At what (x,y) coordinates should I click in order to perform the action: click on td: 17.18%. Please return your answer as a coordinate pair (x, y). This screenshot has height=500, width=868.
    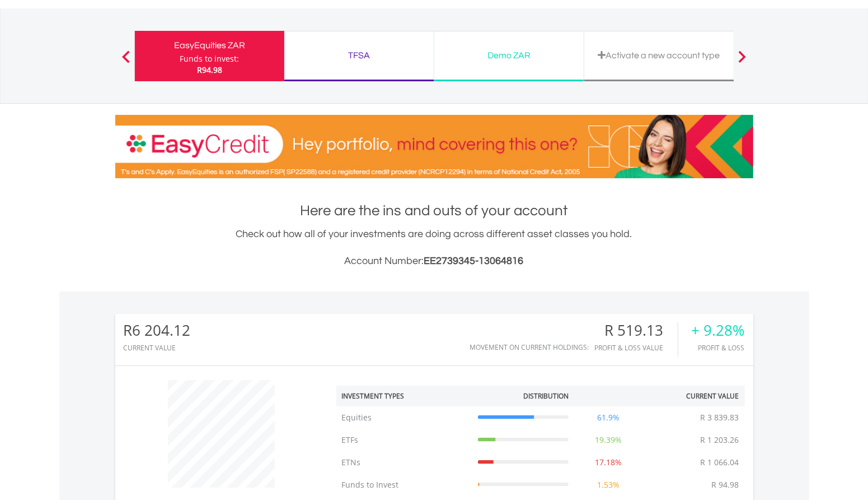
    Looking at the image, I should click on (609, 462).